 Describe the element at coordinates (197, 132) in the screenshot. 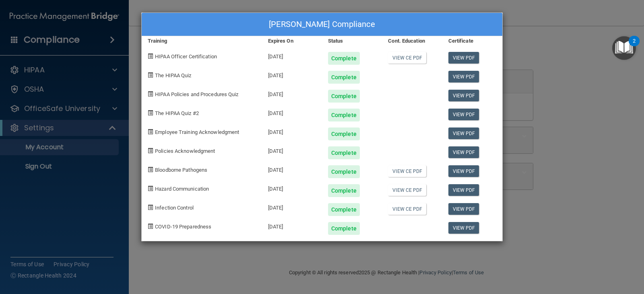

I see `span: Employee Training Acknowledgment` at that location.